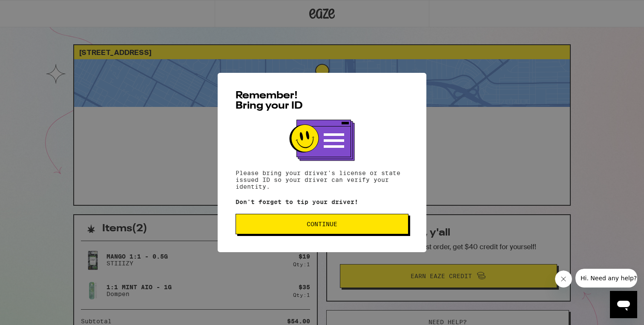  I want to click on span: Hi. Need any help?, so click(33, 10).